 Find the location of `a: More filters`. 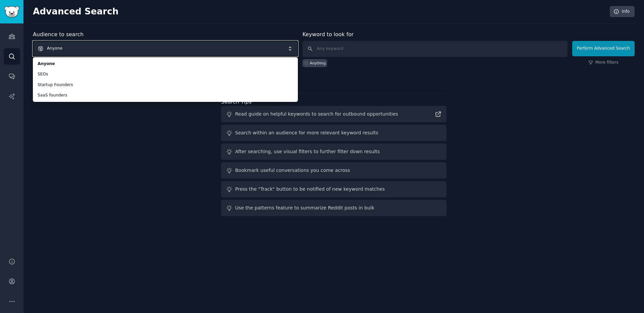

a: More filters is located at coordinates (603, 63).